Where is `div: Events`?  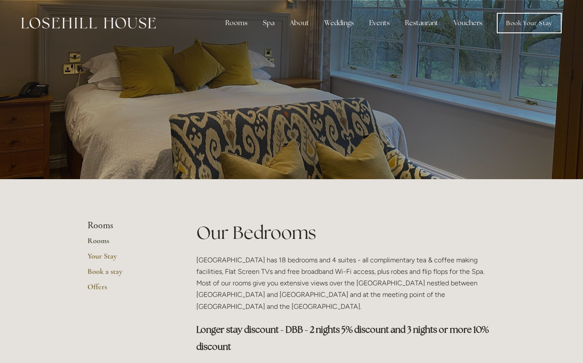 div: Events is located at coordinates (379, 23).